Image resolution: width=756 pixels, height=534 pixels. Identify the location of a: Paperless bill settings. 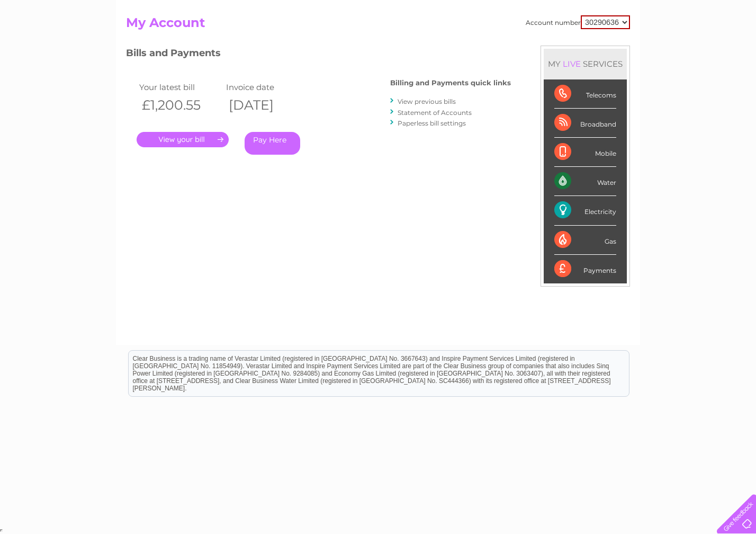
(431, 123).